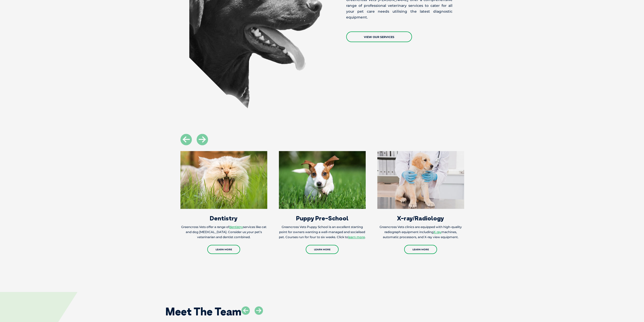 The image size is (644, 322). What do you see at coordinates (421, 218) in the screenshot?
I see `h3: X-ray/Radiology` at bounding box center [421, 218].